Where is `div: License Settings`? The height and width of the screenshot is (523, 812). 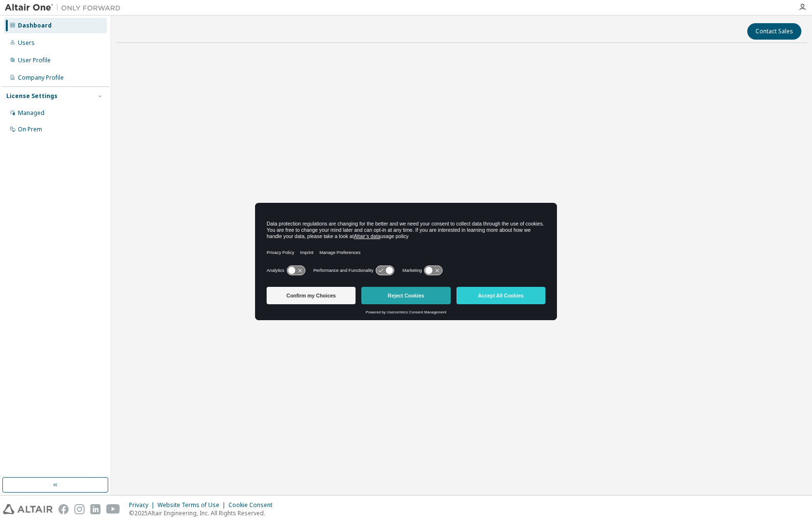
div: License Settings is located at coordinates (32, 96).